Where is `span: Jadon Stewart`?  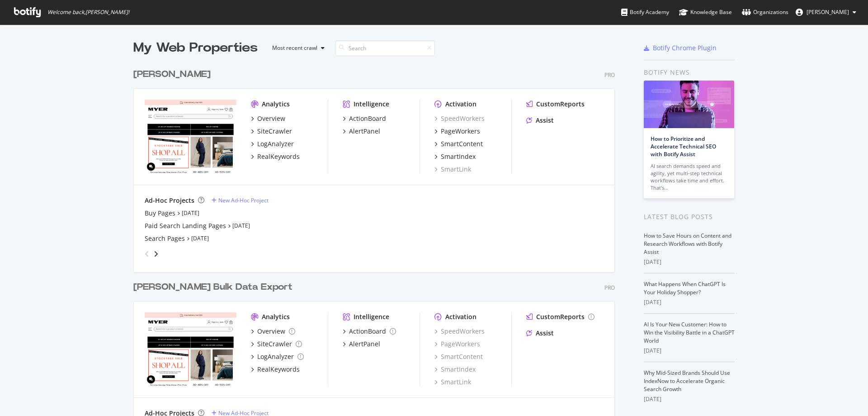
span: Jadon Stewart is located at coordinates (827, 12).